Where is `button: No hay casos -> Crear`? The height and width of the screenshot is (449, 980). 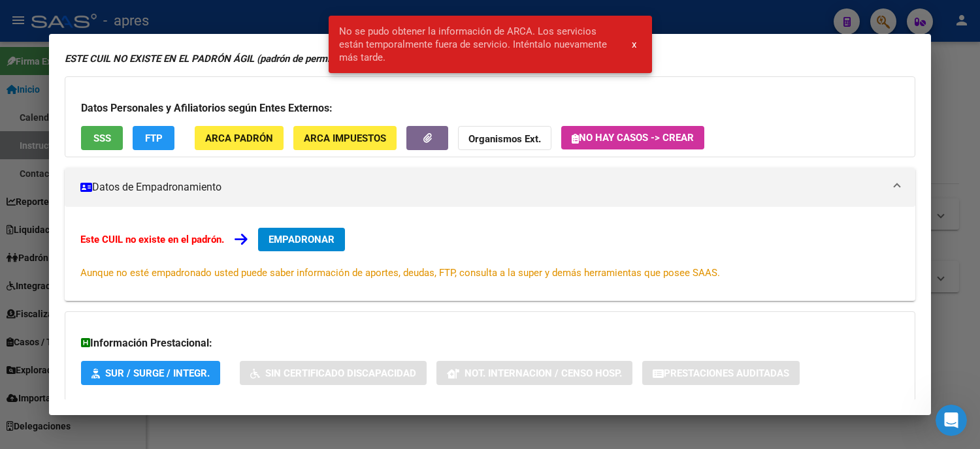 button: No hay casos -> Crear is located at coordinates (632, 137).